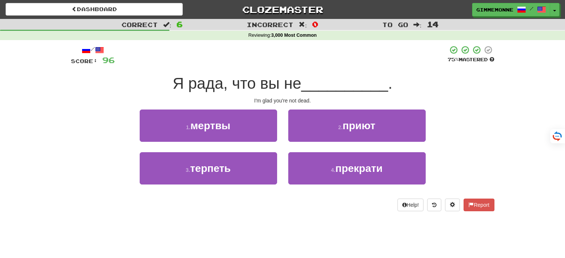 This screenshot has height=258, width=565. What do you see at coordinates (357, 168) in the screenshot?
I see `button: 4.прекрати` at bounding box center [357, 168].